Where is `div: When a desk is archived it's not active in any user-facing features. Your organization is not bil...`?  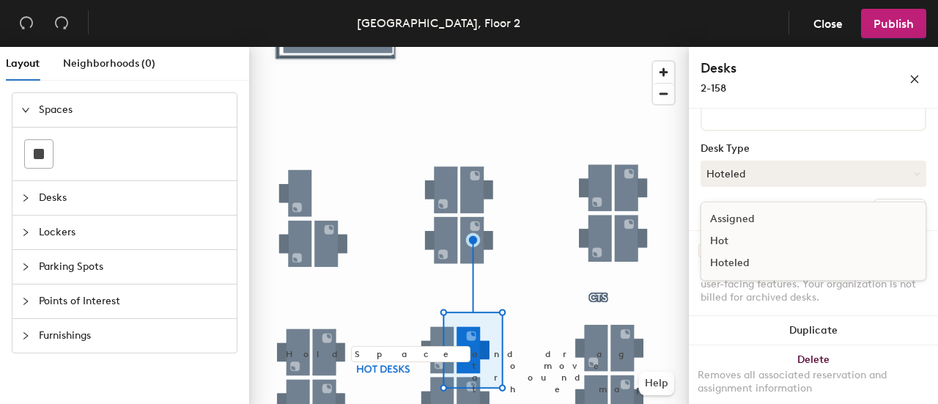
div: When a desk is archived it's not active in any user-facing features. Your organization is not bil... is located at coordinates (814, 284).